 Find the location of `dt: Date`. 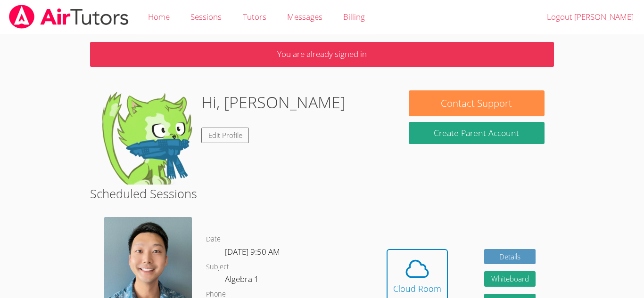

dt: Date is located at coordinates (213, 239).